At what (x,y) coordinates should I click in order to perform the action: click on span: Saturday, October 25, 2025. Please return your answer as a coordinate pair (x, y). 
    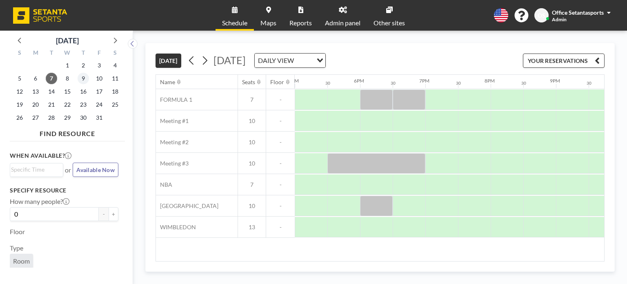
    Looking at the image, I should click on (115, 105).